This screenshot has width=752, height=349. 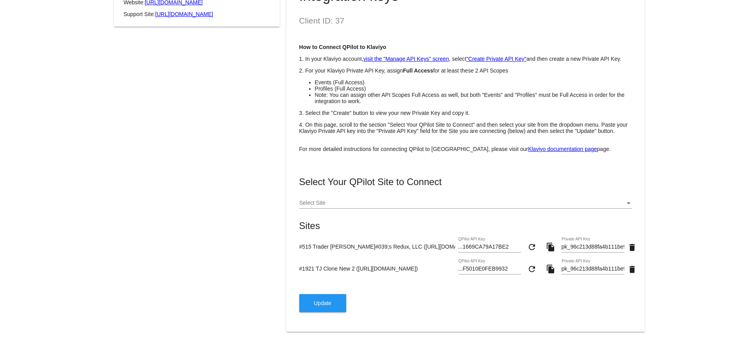 I want to click on button: Update, so click(x=323, y=303).